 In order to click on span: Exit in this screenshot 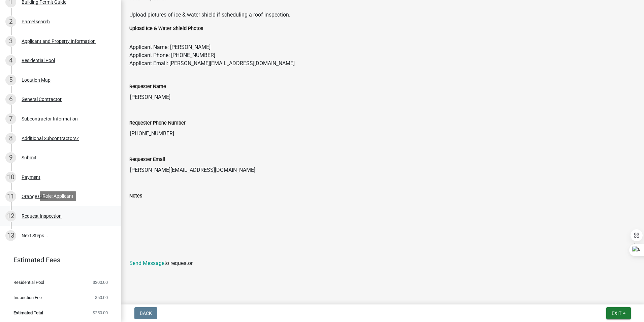, I will do `click(617, 313)`.